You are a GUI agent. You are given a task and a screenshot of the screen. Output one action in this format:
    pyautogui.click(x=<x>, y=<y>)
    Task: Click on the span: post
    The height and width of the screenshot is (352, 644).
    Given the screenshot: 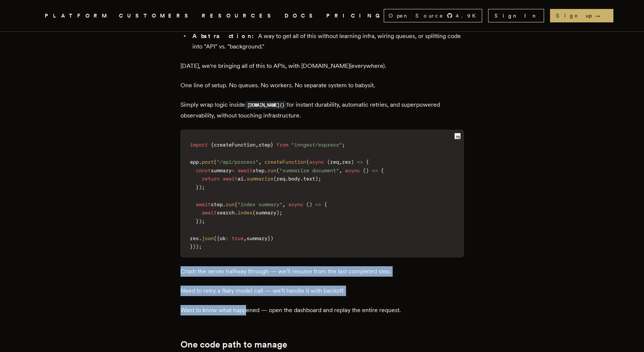 What is the action you would take?
    pyautogui.click(x=208, y=162)
    